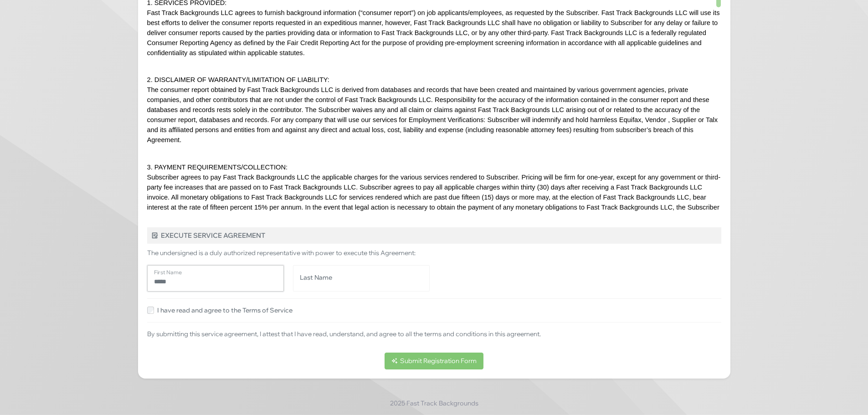  I want to click on span: Fast Track Backgrounds LLC agrees to furnish background information (“consumer report”) on job ap..., so click(434, 33).